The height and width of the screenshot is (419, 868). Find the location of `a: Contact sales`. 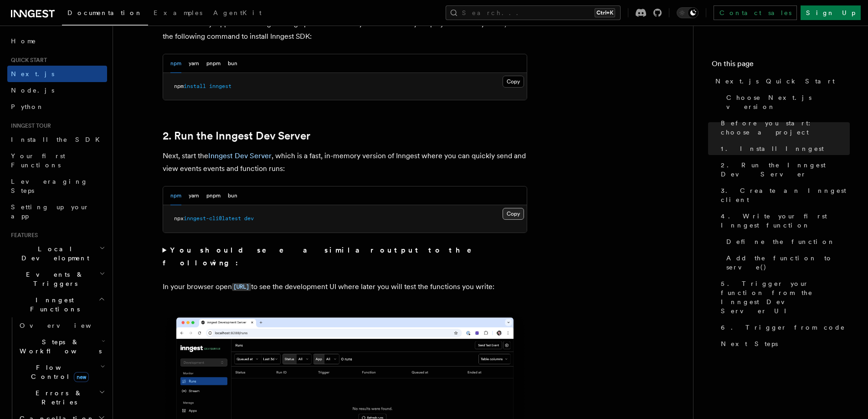

a: Contact sales is located at coordinates (755, 13).